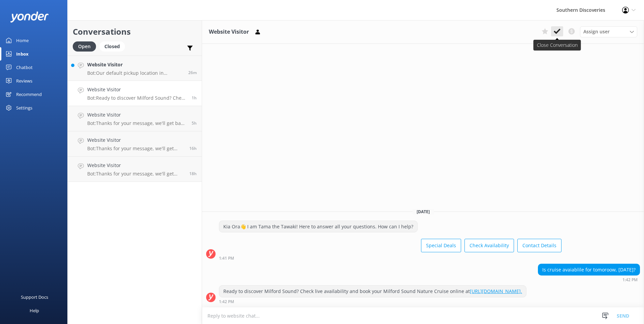 The image size is (644, 324). Describe the element at coordinates (29, 94) in the screenshot. I see `div: Recommend` at that location.